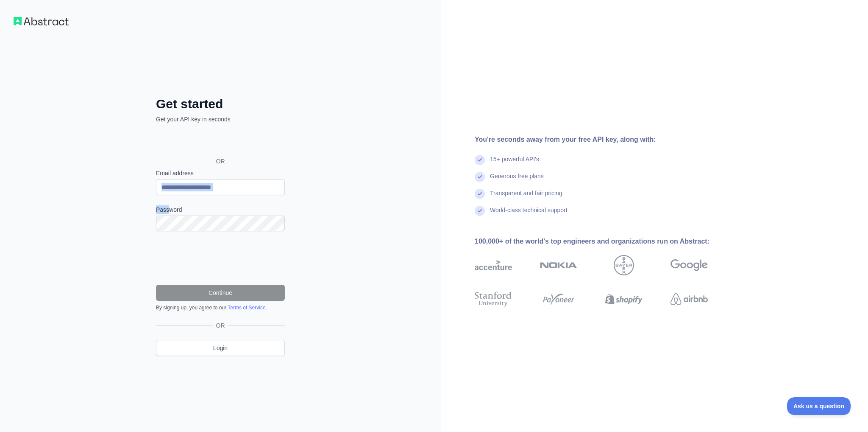 This screenshot has width=868, height=432. I want to click on img: airbnb, so click(689, 299).